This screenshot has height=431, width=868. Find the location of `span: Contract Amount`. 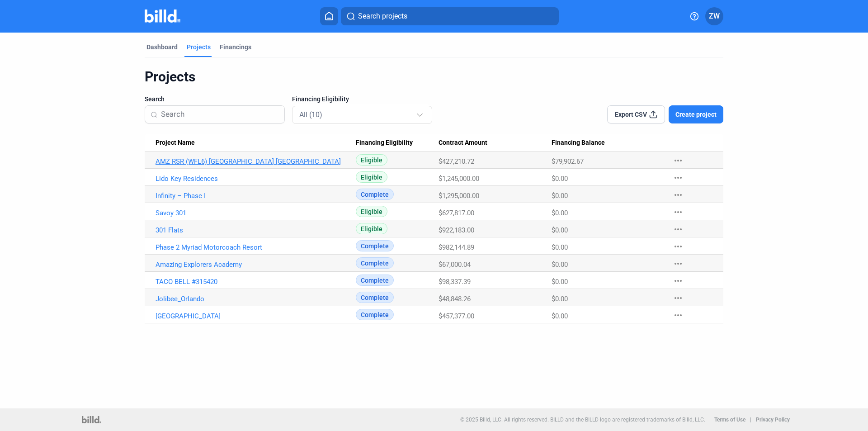

span: Contract Amount is located at coordinates (463, 143).